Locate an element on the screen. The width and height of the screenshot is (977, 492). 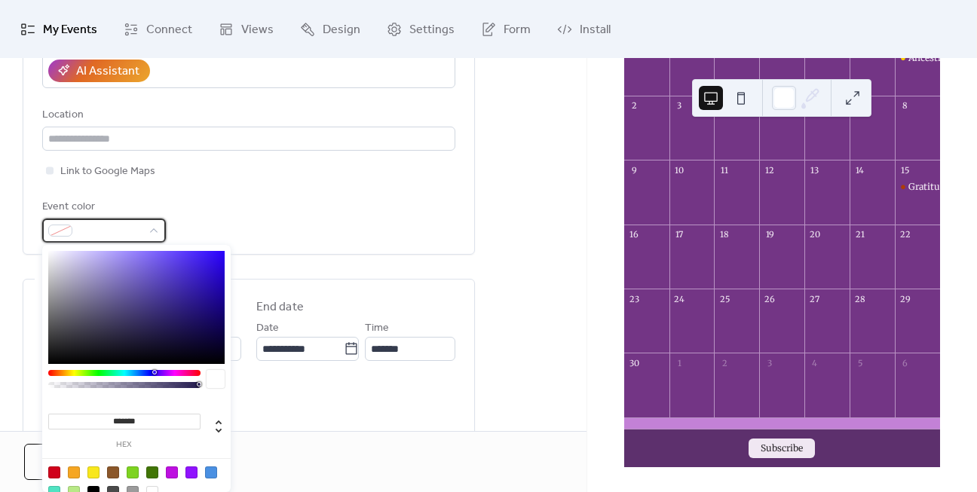
div: #417505 is located at coordinates (152, 473).